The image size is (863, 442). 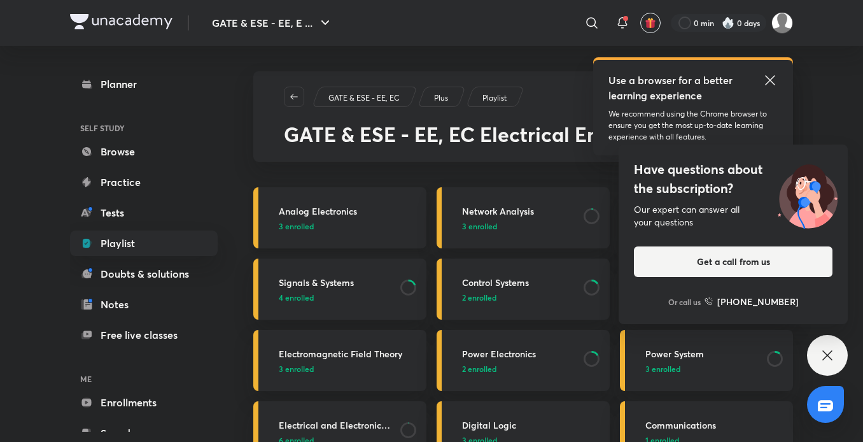 What do you see at coordinates (349, 211) in the screenshot?
I see `h3: Analog Electronics` at bounding box center [349, 211].